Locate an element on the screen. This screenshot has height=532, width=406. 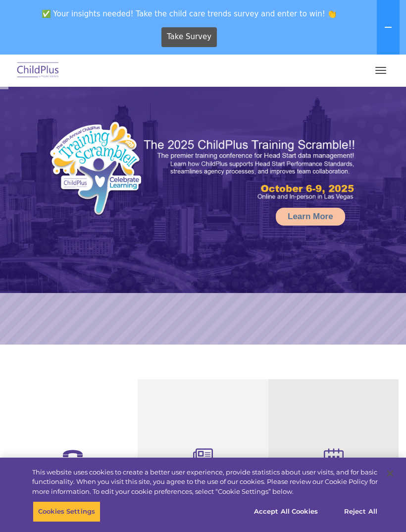
span: ✅ Your insights needed! Take the child care trends survey and enter to win! 👏 is located at coordinates (189, 14).